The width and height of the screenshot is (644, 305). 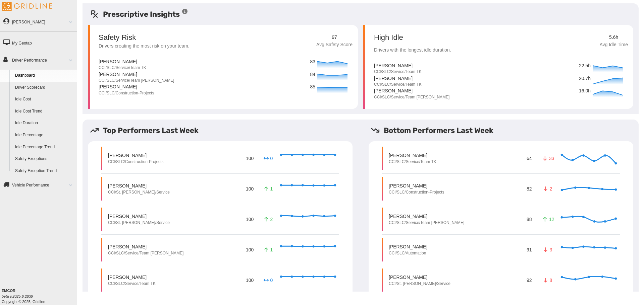 What do you see at coordinates (45, 99) in the screenshot?
I see `a: Idle Cost` at bounding box center [45, 99].